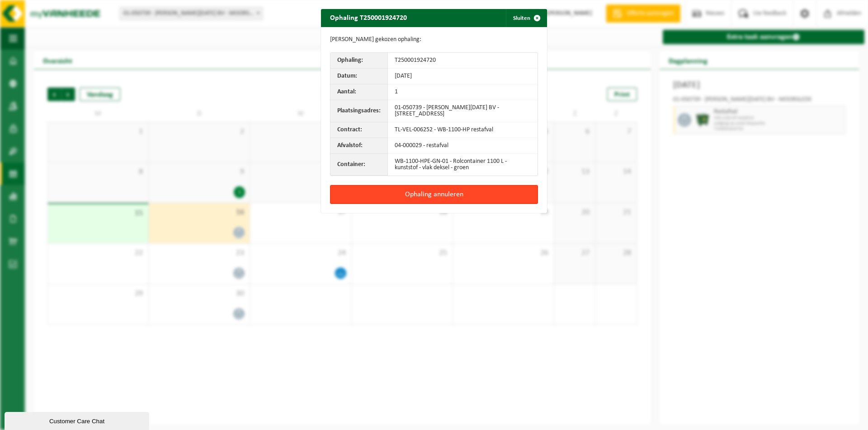 This screenshot has width=868, height=430. I want to click on h2: Ophaling T250001924720, so click(369, 18).